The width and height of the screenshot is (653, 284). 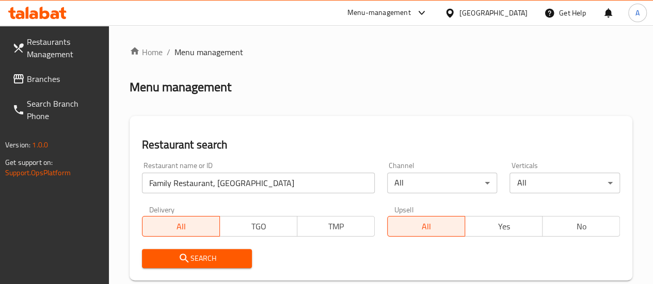 I want to click on button: TGO, so click(x=258, y=227).